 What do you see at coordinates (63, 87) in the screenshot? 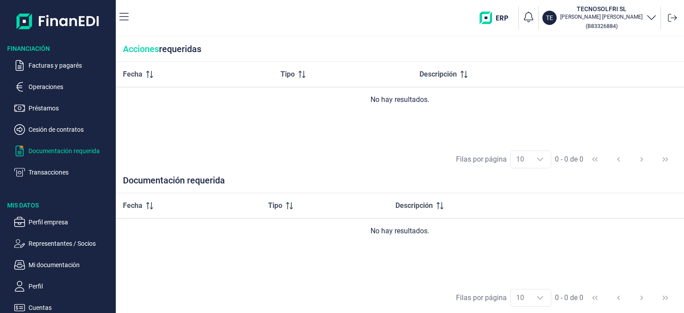
I see `button: Operaciones` at bounding box center [63, 87].